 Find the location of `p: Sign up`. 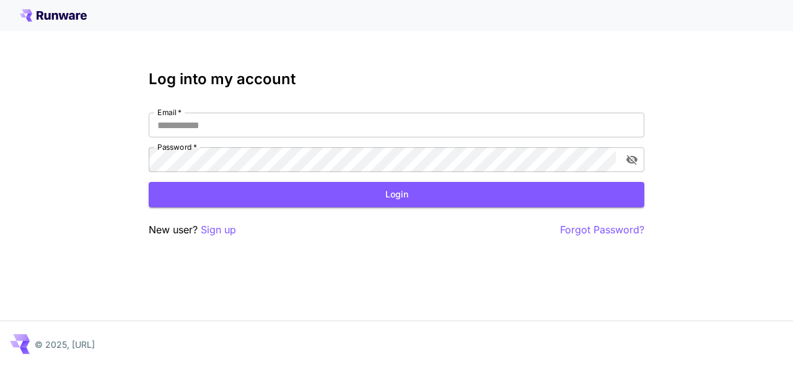

p: Sign up is located at coordinates (218, 230).